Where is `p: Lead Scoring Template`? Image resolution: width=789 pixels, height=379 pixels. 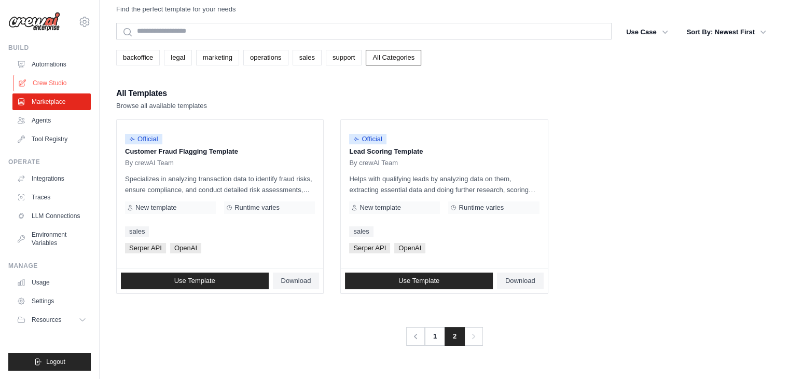
p: Lead Scoring Template is located at coordinates (444, 152).